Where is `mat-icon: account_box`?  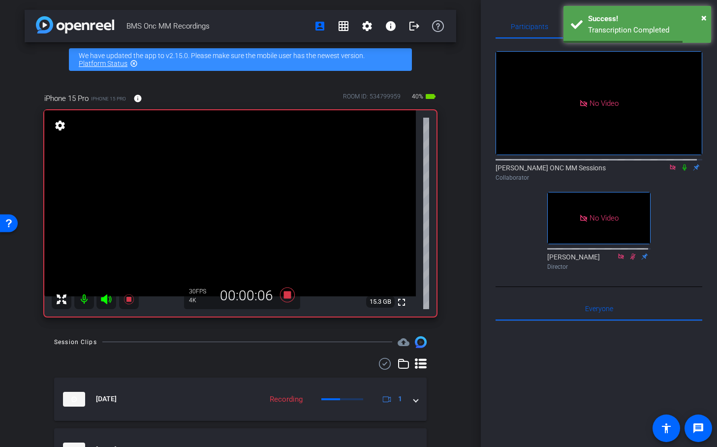 mat-icon: account_box is located at coordinates (320, 26).